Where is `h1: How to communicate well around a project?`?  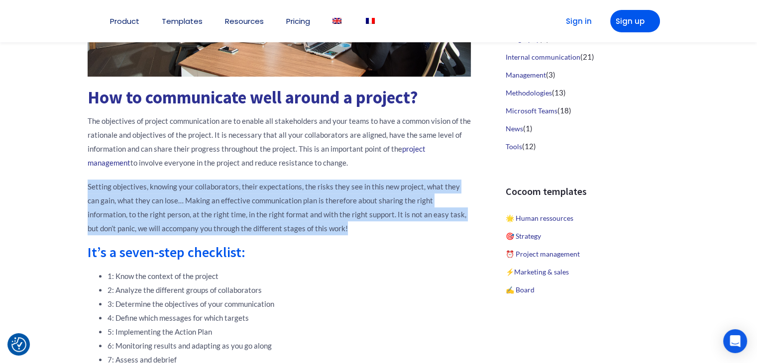
h1: How to communicate well around a project? is located at coordinates (279, 98).